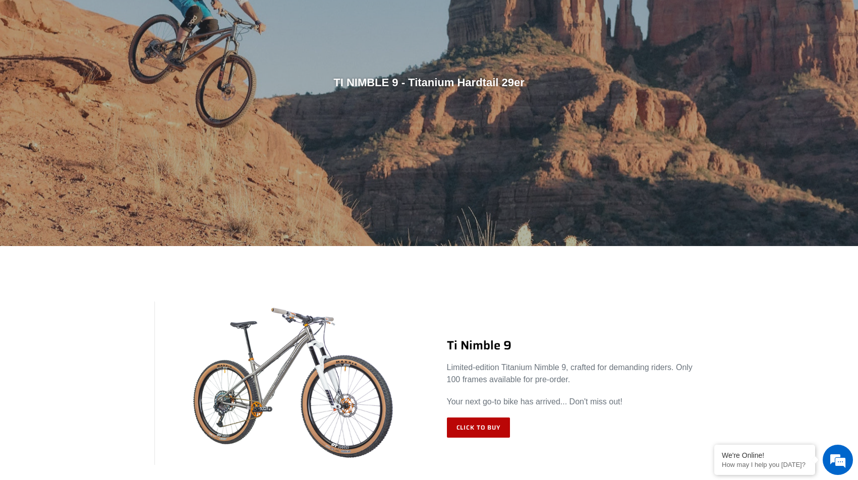 The image size is (858, 480). Describe the element at coordinates (45, 63) in the screenshot. I see `img: d_696896380_company_1647369064580_696896380` at that location.